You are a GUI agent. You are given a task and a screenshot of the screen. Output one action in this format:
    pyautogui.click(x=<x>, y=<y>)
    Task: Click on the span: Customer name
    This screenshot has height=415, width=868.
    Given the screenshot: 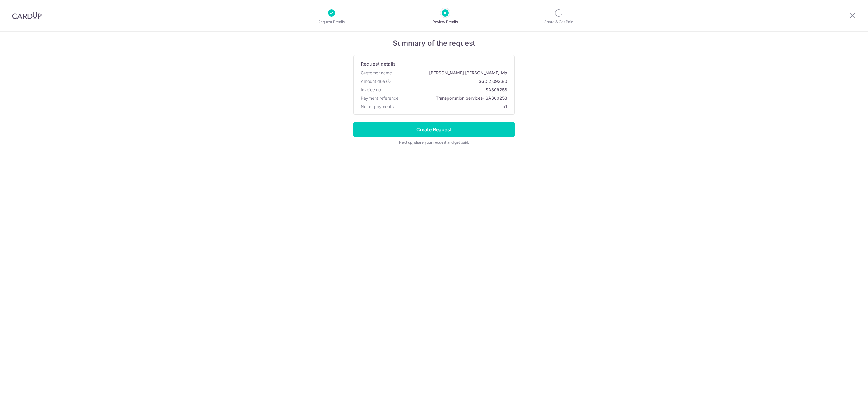 What is the action you would take?
    pyautogui.click(x=376, y=73)
    